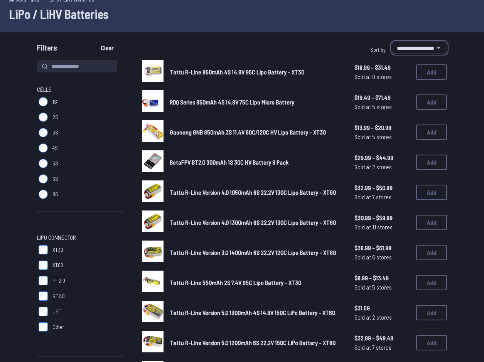 This screenshot has height=362, width=484. Describe the element at coordinates (252, 192) in the screenshot. I see `span: Tattu R-Line Version 4.0 1050mAh 6S 22.2V 130C Lipo Battery - XT60` at that location.